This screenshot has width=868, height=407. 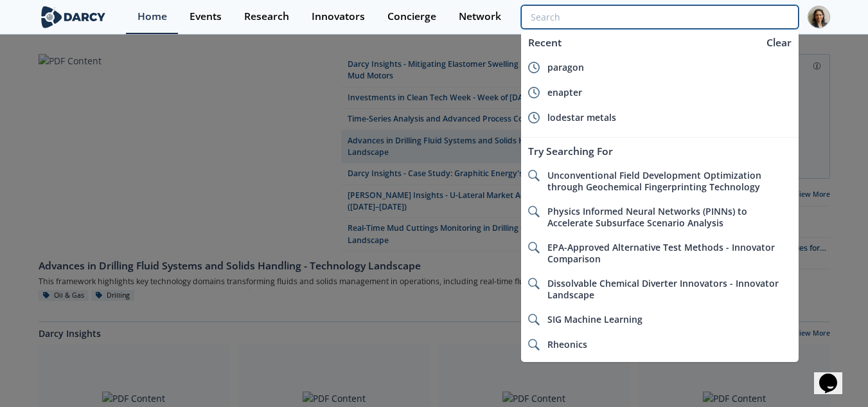 What do you see at coordinates (564, 92) in the screenshot?
I see `span: enapter` at bounding box center [564, 92].